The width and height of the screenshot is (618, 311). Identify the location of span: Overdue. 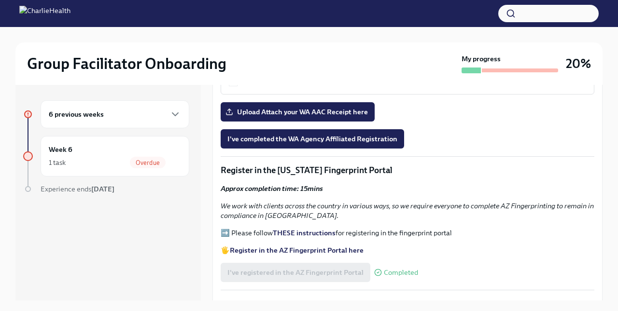
(148, 163).